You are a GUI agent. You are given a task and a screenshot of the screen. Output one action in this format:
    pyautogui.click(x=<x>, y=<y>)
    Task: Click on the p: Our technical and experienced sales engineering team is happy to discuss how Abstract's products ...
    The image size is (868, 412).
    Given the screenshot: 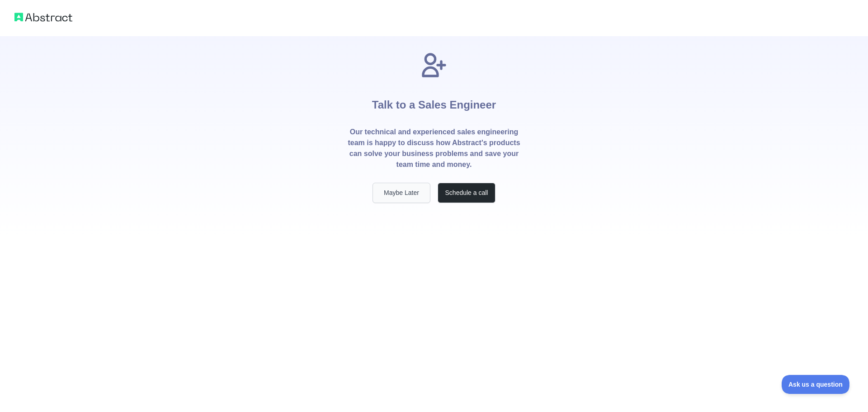 What is the action you would take?
    pyautogui.click(x=434, y=149)
    